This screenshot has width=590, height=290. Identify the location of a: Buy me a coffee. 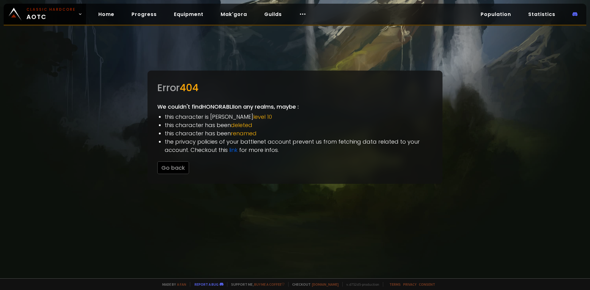
(269, 285).